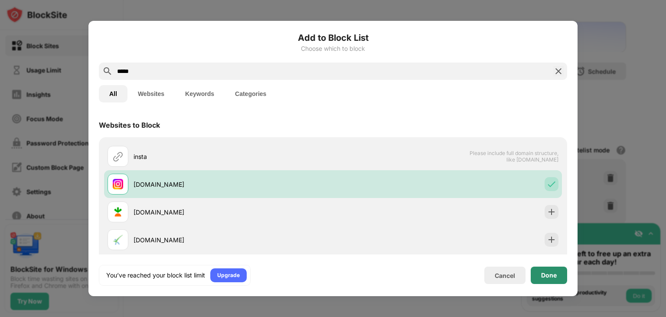 Image resolution: width=666 pixels, height=317 pixels. I want to click on button: All, so click(113, 94).